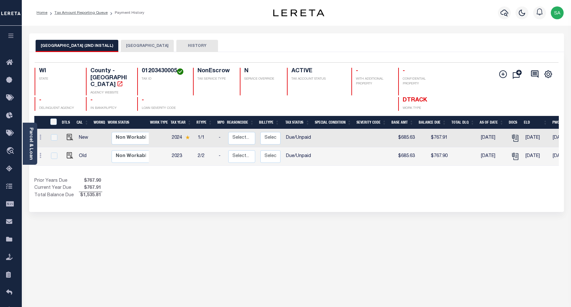 The width and height of the screenshot is (571, 307). I want to click on th: WorkQ, so click(98, 122).